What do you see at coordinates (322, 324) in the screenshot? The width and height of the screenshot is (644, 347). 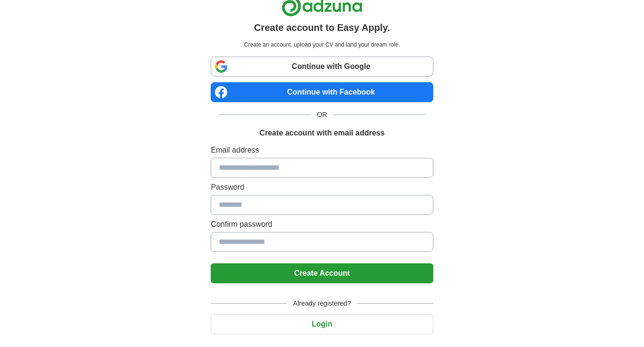 I see `a: Login` at bounding box center [322, 324].